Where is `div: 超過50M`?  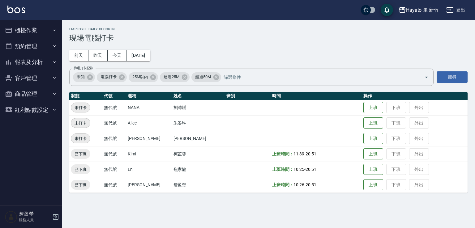 div: 超過50M is located at coordinates (206, 77).